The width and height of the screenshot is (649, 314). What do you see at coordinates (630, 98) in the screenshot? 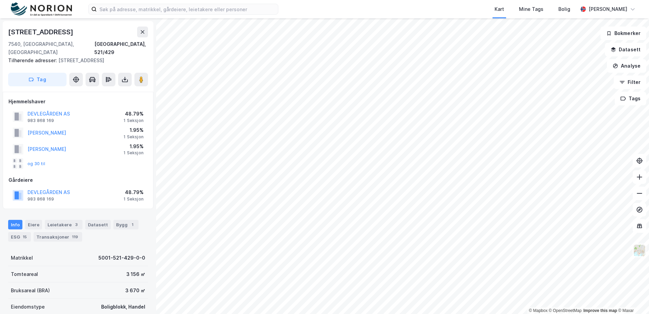
I see `button: Tags` at bounding box center [630, 98].